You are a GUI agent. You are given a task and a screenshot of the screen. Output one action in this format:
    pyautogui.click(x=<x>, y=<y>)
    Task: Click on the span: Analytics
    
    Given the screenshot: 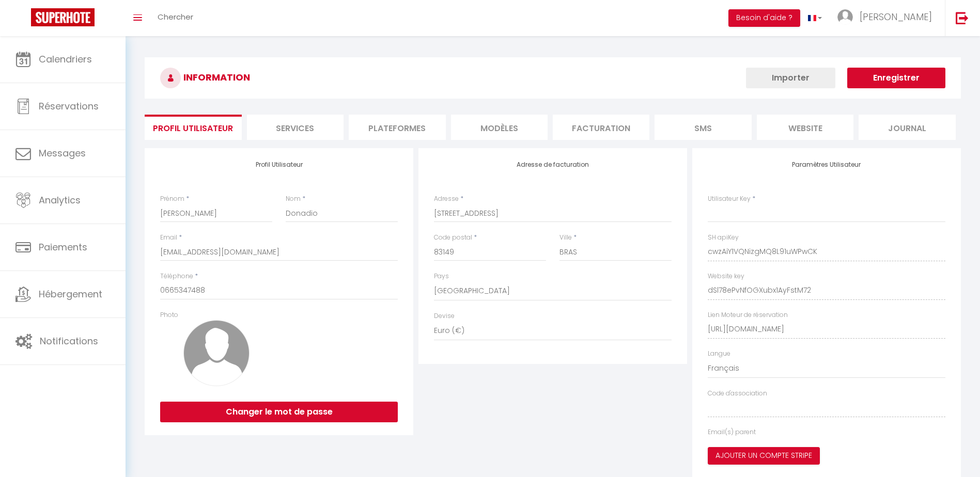 What is the action you would take?
    pyautogui.click(x=59, y=200)
    